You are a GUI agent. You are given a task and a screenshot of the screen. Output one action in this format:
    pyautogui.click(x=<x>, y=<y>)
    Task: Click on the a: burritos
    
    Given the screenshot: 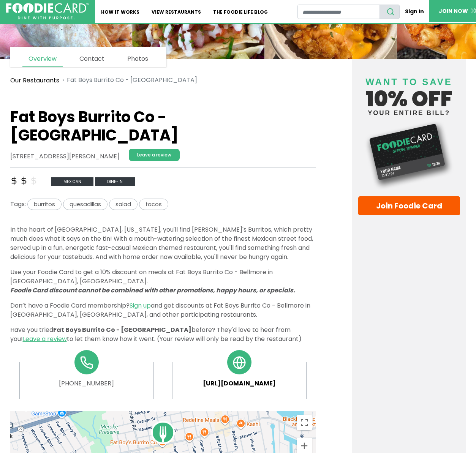 What is the action you would take?
    pyautogui.click(x=44, y=204)
    